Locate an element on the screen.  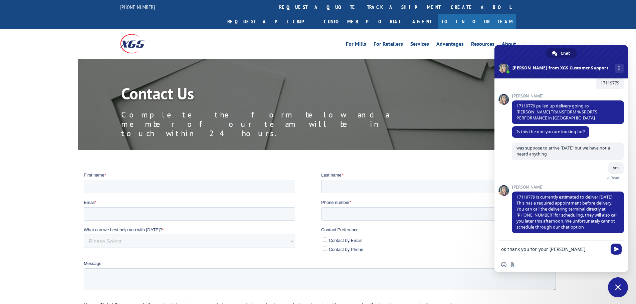
a: Join Our Team is located at coordinates (477, 21).